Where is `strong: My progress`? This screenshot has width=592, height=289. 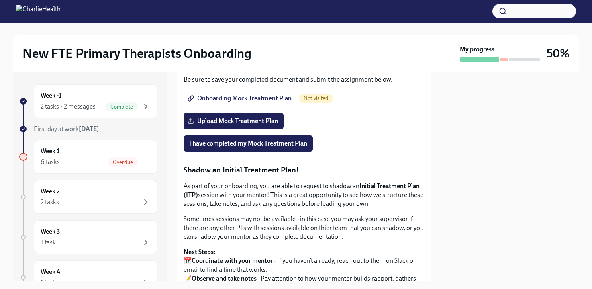 strong: My progress is located at coordinates (477, 49).